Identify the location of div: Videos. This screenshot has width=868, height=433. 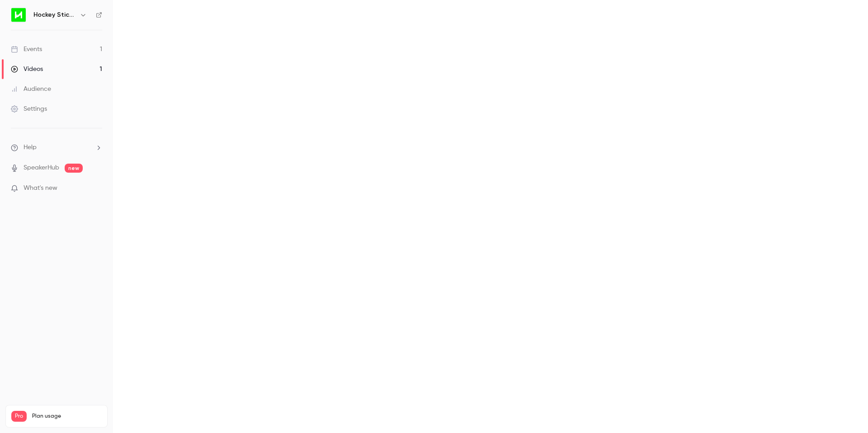
(26, 69).